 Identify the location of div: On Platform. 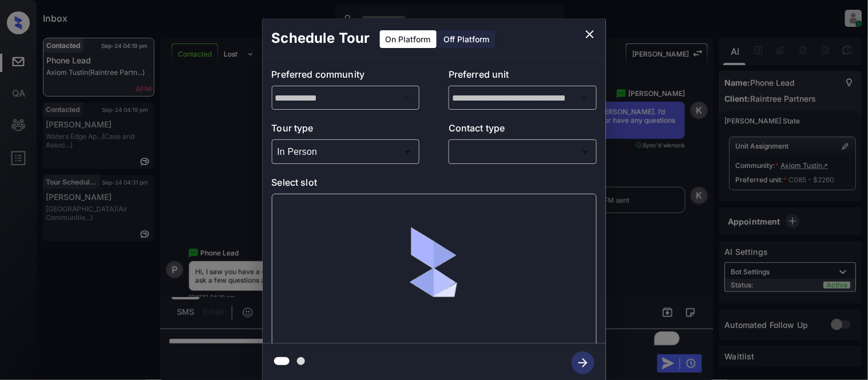
(408, 39).